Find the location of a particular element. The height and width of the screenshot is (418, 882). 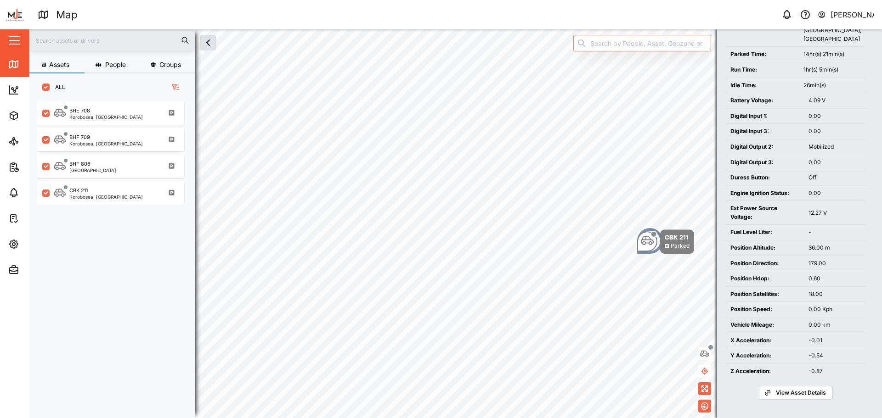

div: Vehicle Mileage: is located at coordinates (765, 325).